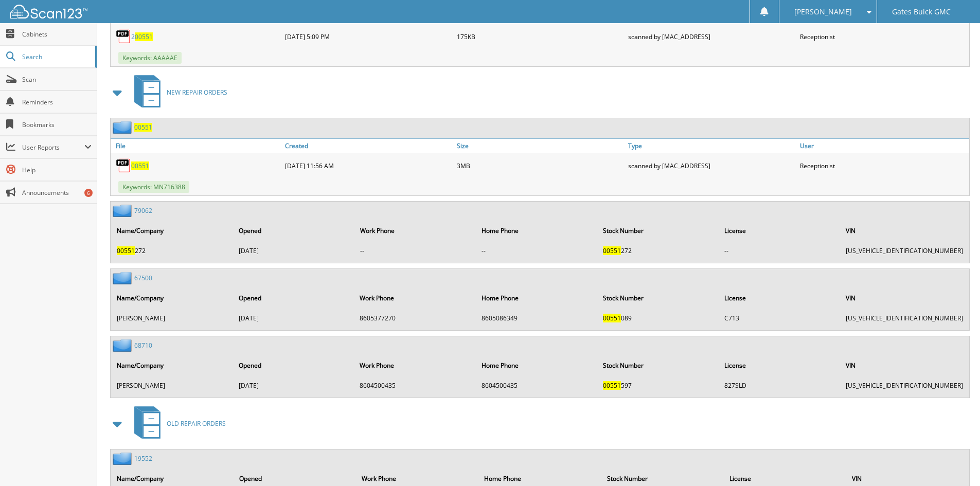 The image size is (980, 486). Describe the element at coordinates (142, 36) in the screenshot. I see `a: 200551` at that location.